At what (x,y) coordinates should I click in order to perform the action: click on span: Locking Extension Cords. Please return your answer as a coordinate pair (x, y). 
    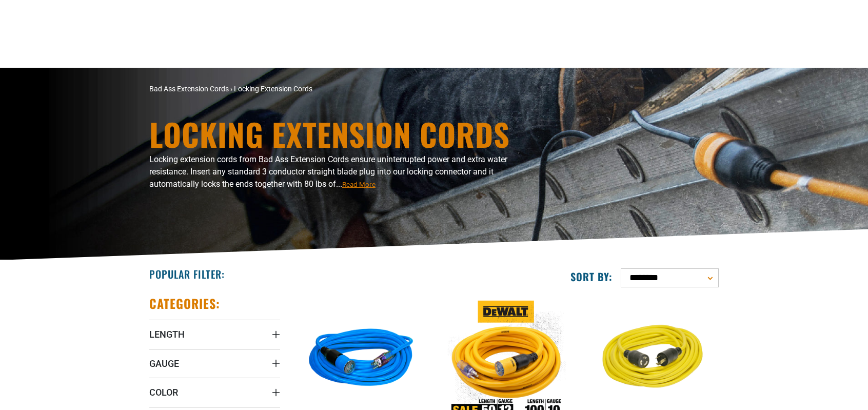
    Looking at the image, I should click on (273, 89).